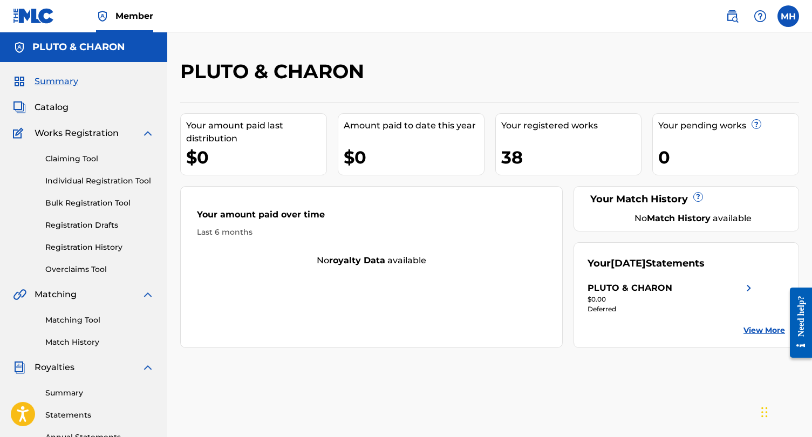  Describe the element at coordinates (686, 199) in the screenshot. I see `div: Your Match History` at that location.